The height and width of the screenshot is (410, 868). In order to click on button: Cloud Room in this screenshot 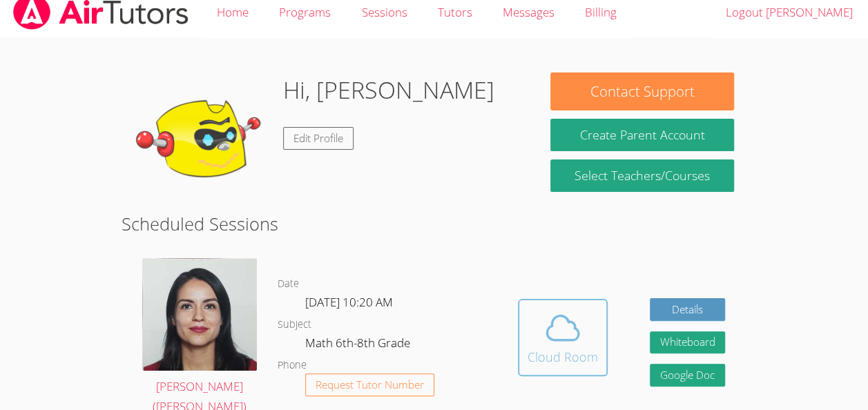, I will do `click(563, 337)`.